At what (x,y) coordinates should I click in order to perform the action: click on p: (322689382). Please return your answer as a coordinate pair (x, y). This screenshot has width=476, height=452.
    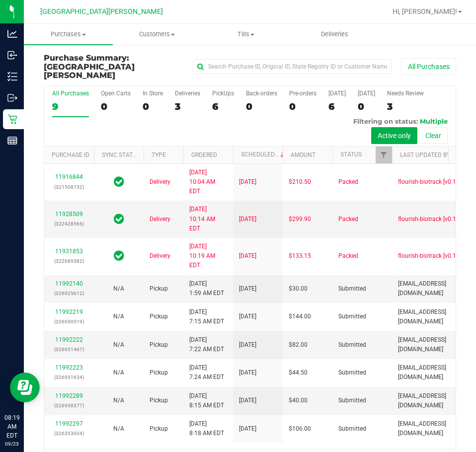
    Looking at the image, I should click on (69, 261).